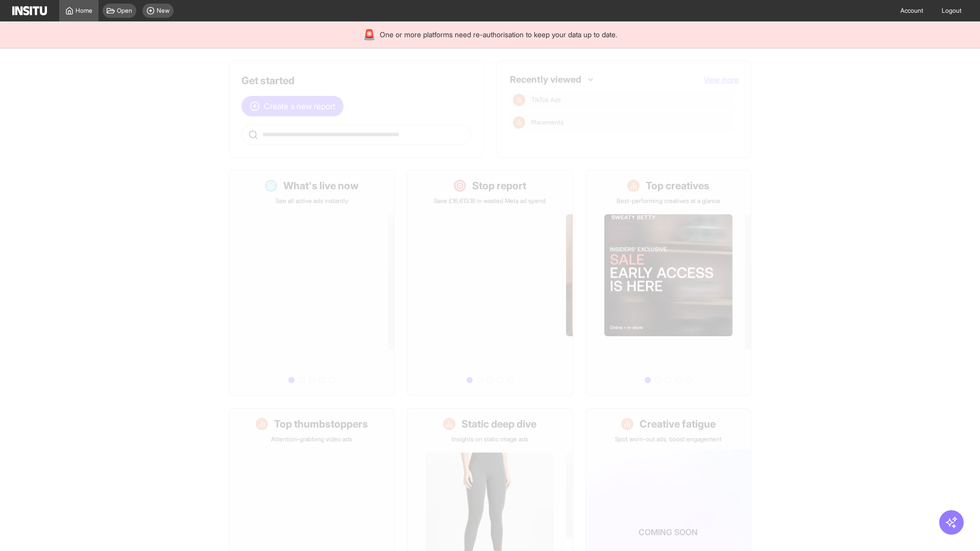 This screenshot has height=551, width=980. I want to click on span: New, so click(163, 11).